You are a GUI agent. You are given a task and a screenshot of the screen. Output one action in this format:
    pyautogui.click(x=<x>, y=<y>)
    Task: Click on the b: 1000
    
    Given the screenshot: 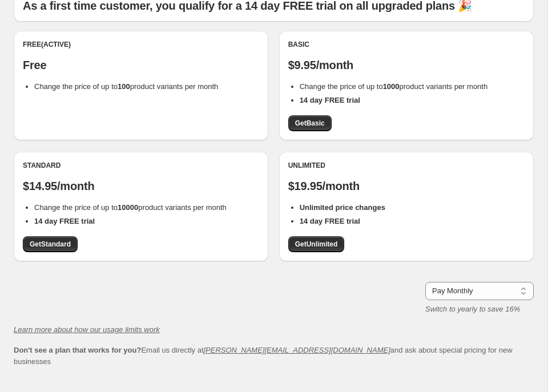 What is the action you would take?
    pyautogui.click(x=391, y=86)
    